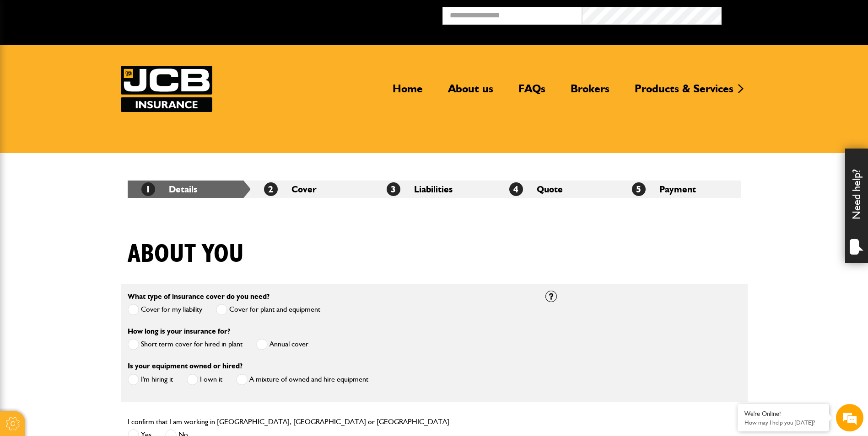  I want to click on a: Brokers, so click(590, 93).